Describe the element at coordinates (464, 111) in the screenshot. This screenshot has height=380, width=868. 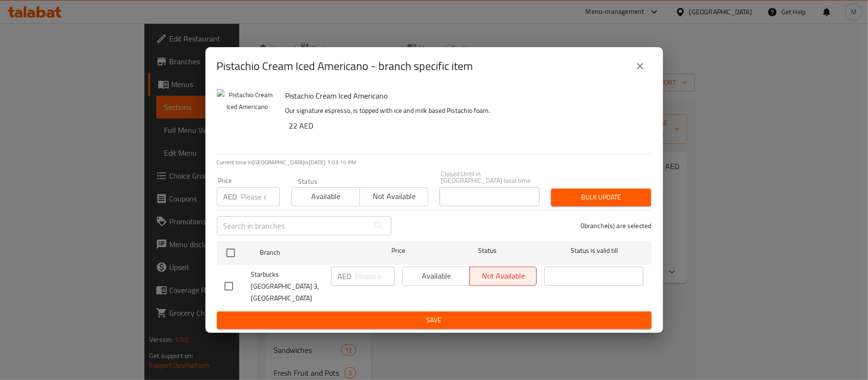
I see `p: Our signature espresso, is topped with ice and milk based Pistachio foam.` at that location.